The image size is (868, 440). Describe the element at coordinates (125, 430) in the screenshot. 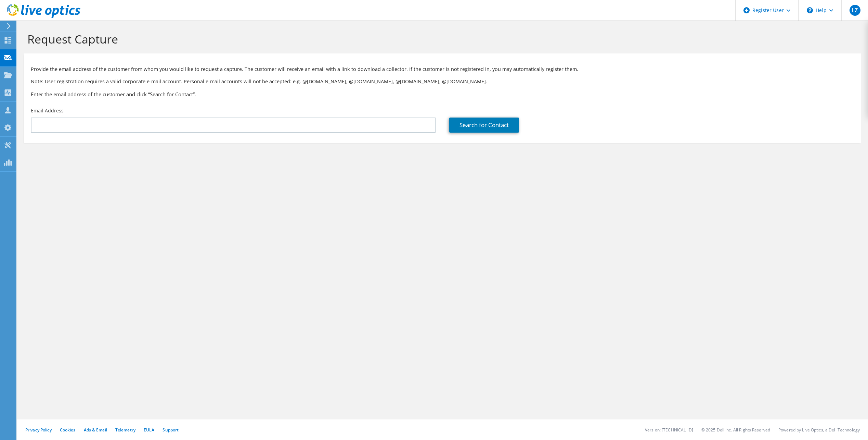

I see `a: Telemetry` at that location.